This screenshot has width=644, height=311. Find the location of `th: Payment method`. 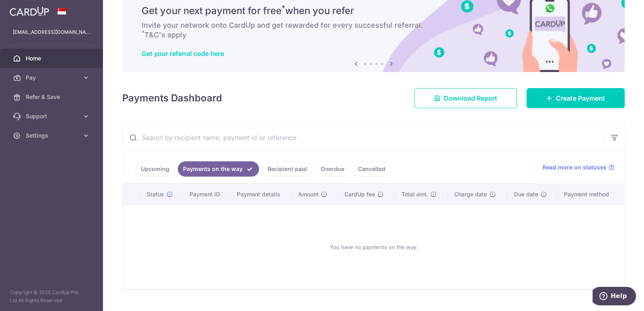

th: Payment method is located at coordinates (591, 194).